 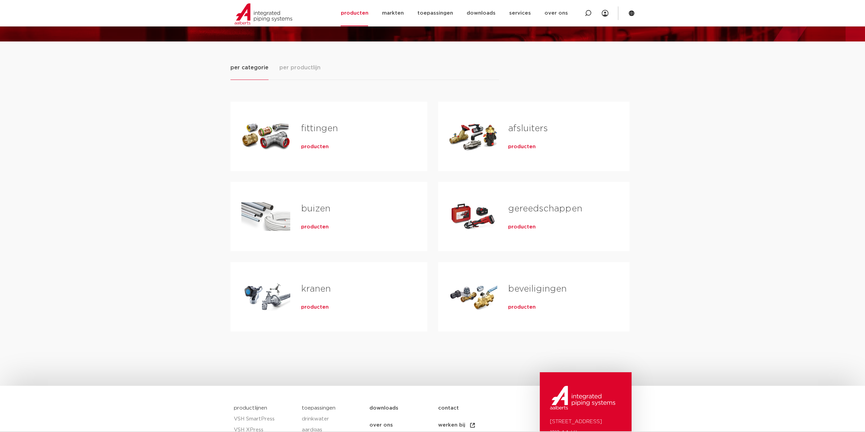 I want to click on a: drinkwater, so click(x=332, y=419).